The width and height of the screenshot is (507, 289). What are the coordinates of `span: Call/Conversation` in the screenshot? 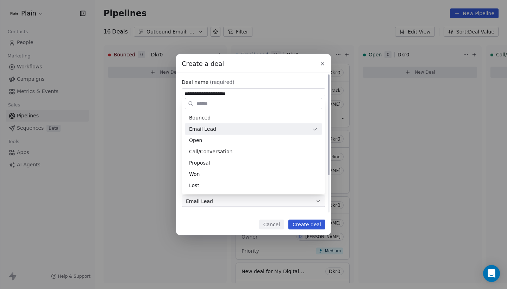 It's located at (211, 151).